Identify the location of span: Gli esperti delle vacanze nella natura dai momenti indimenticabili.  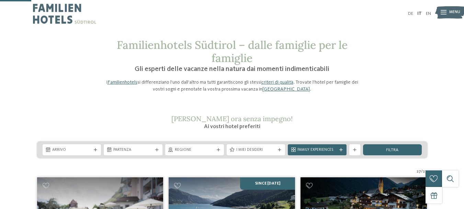
(232, 69).